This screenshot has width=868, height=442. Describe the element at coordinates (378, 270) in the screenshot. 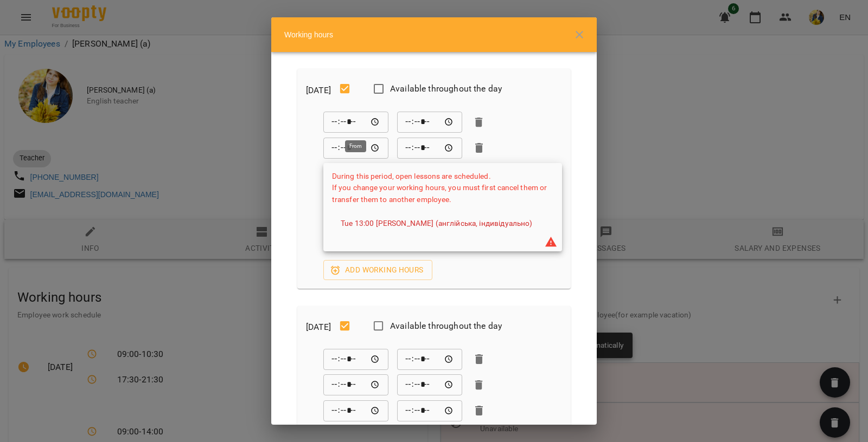

I see `span: Add working hours` at that location.